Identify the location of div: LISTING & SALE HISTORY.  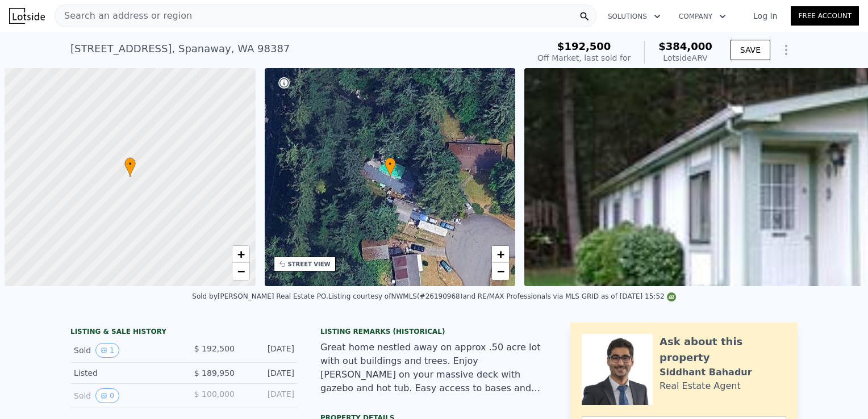
(184, 332).